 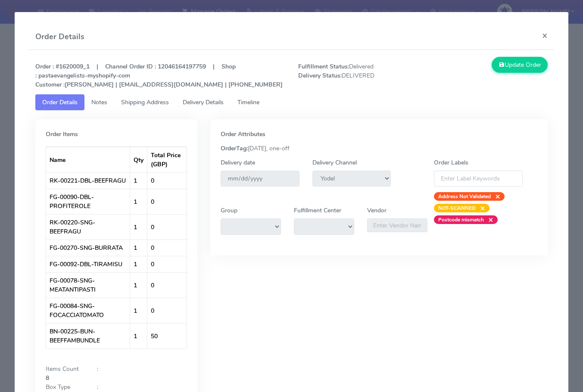 What do you see at coordinates (88, 227) in the screenshot?
I see `td: RK-00220-SNG-BEEFRAGU` at bounding box center [88, 227].